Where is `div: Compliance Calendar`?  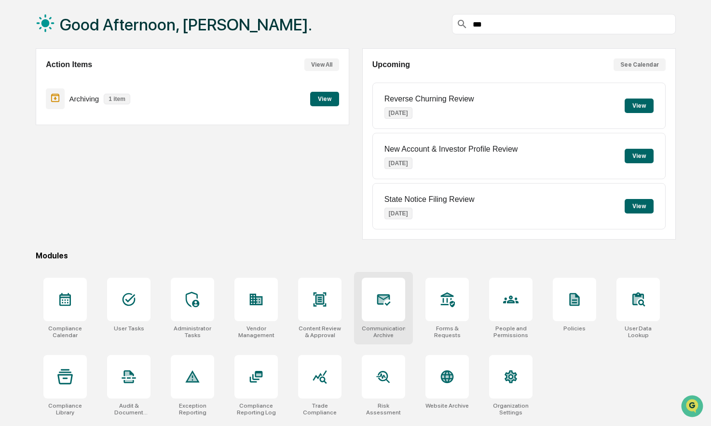
div: Compliance Calendar is located at coordinates (65, 332).